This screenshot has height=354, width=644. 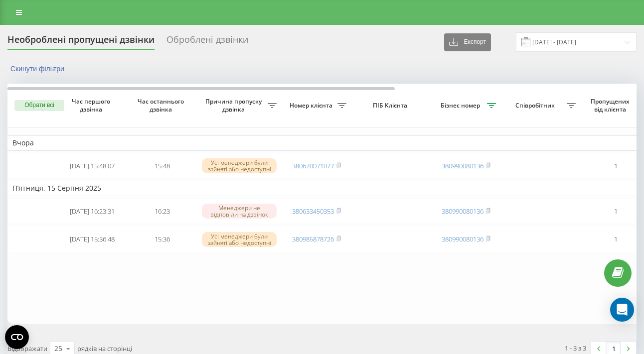 What do you see at coordinates (162, 166) in the screenshot?
I see `td: 15:48` at bounding box center [162, 166].